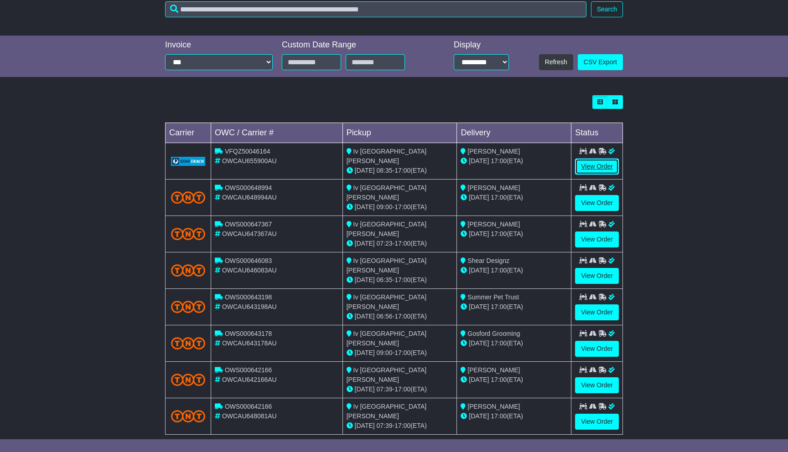 This screenshot has width=788, height=452. I want to click on span: OWS000648994, so click(248, 188).